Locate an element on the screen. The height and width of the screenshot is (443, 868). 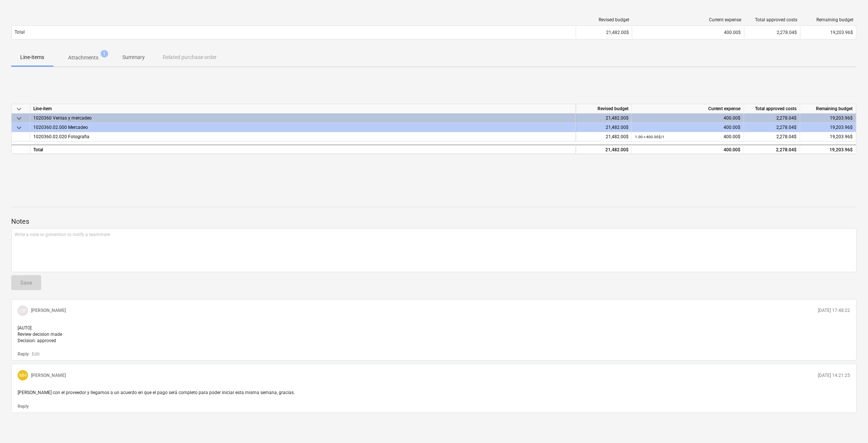
div: Marian Hernandez is located at coordinates (22, 376).